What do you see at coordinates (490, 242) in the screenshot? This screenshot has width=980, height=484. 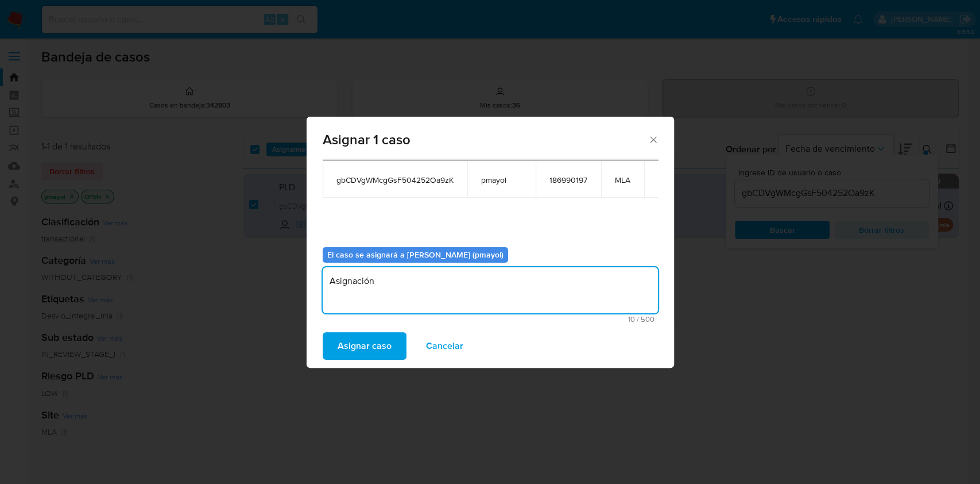 I see `div: assign-modal` at bounding box center [490, 242].